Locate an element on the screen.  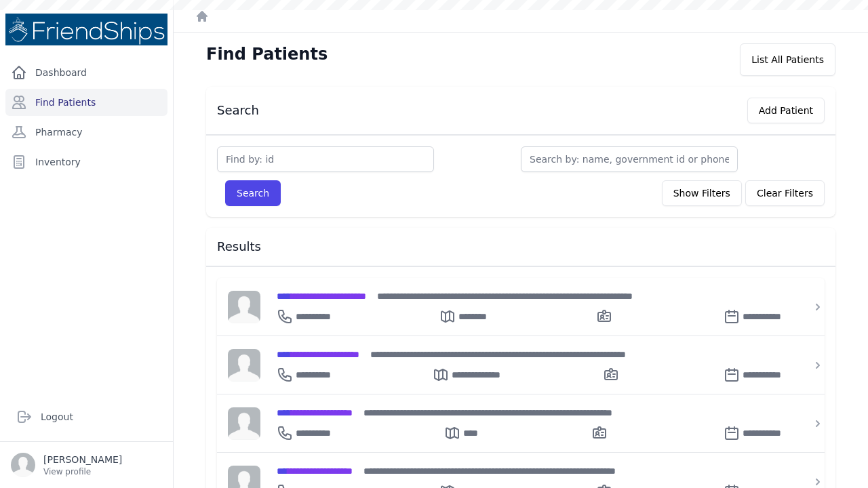
a: Pharmacy is located at coordinates (86, 132).